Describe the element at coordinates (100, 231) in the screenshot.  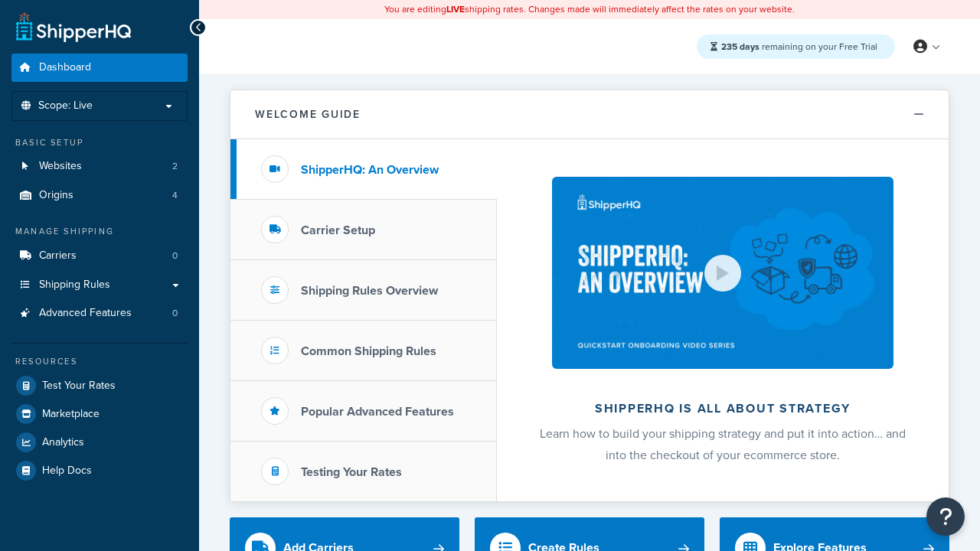
I see `div: Manage Shipping` at that location.